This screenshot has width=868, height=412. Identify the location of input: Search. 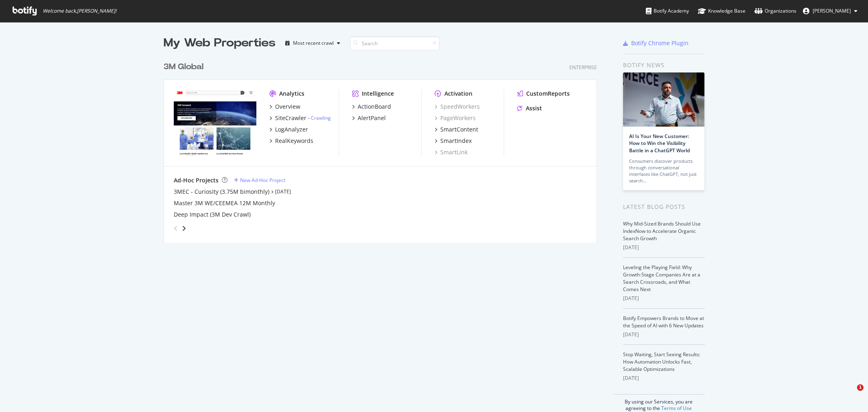
(395, 43).